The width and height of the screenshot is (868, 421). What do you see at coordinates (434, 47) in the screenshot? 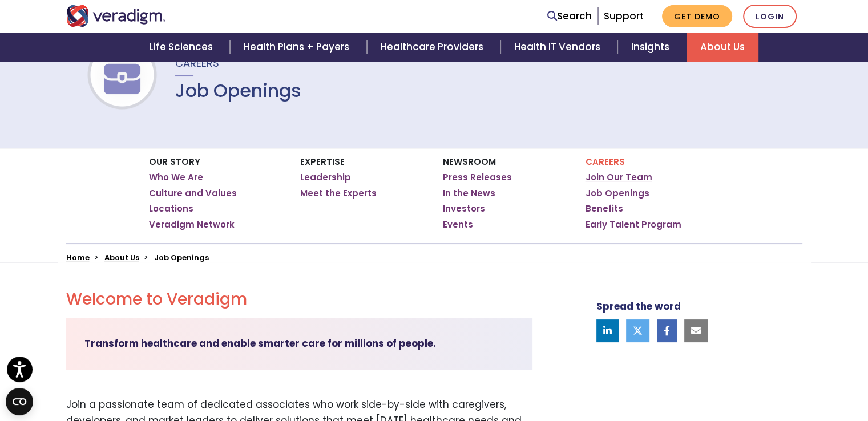
I see `a: Healthcare Providers` at bounding box center [434, 47].